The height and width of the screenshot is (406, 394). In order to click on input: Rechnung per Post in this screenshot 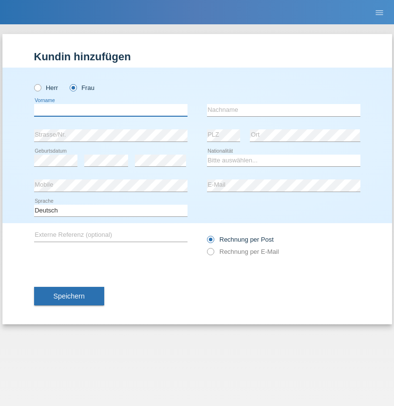, I will do `click(210, 242)`.